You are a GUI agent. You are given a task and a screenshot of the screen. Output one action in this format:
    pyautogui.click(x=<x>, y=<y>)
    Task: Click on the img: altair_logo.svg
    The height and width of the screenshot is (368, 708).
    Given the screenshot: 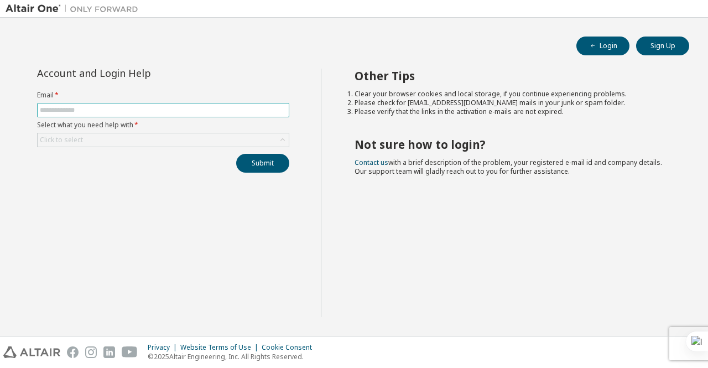 What is the action you would take?
    pyautogui.click(x=32, y=352)
    